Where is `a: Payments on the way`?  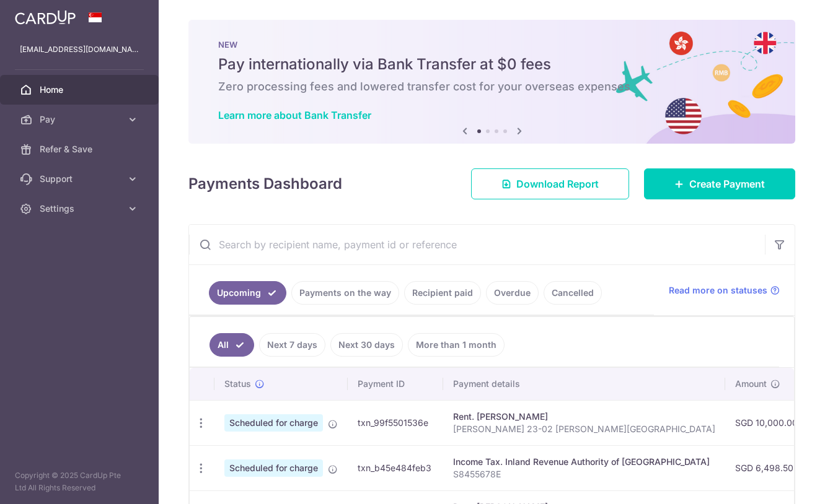
a: Payments on the way is located at coordinates (345, 293).